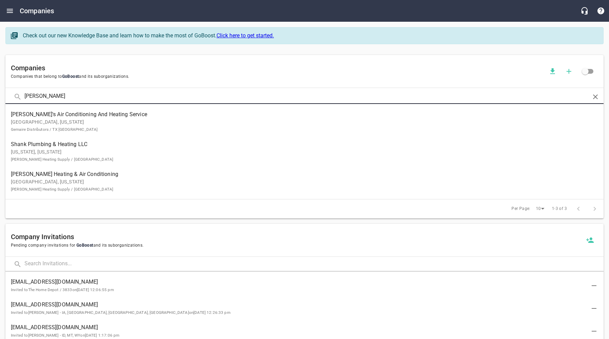 The image size is (609, 339). What do you see at coordinates (521, 209) in the screenshot?
I see `span: Per Page:` at bounding box center [521, 209].